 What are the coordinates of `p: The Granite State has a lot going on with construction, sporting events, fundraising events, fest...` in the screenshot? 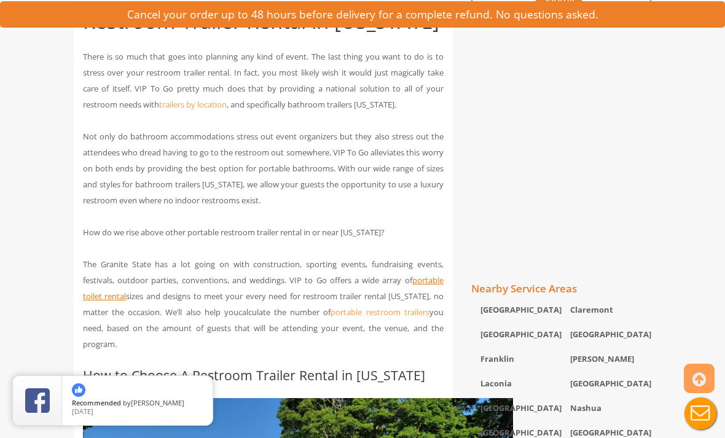 It's located at (263, 304).